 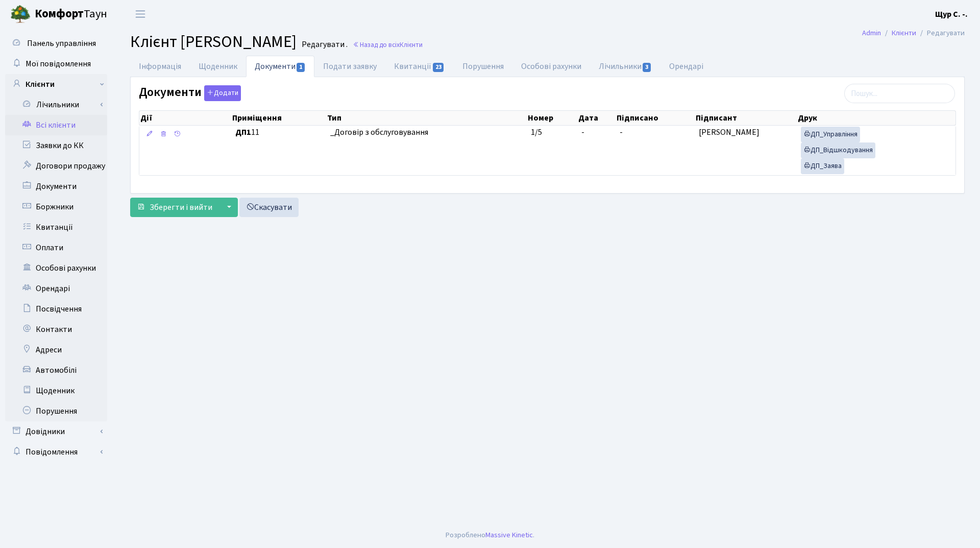 What do you see at coordinates (279, 118) in the screenshot?
I see `th: Приміщення` at bounding box center [279, 118].